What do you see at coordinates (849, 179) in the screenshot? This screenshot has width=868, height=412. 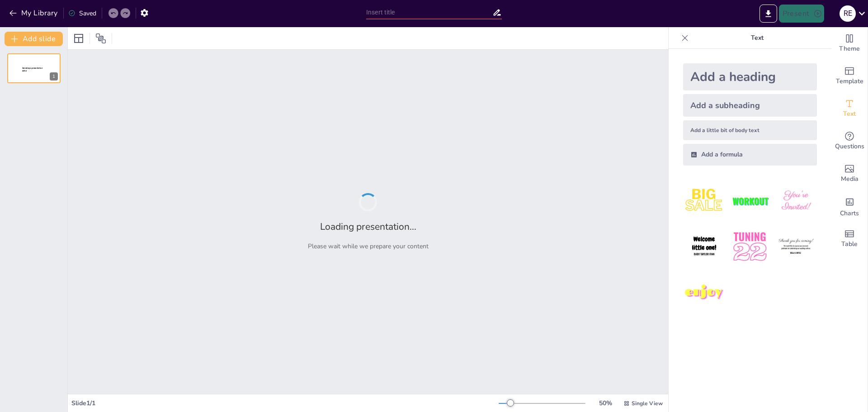 I see `span: Media` at bounding box center [849, 179].